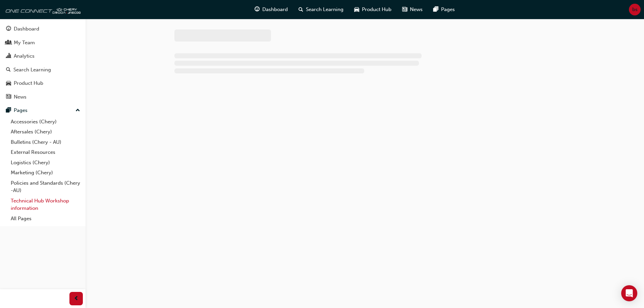 Image resolution: width=644 pixels, height=308 pixels. Describe the element at coordinates (43, 29) in the screenshot. I see `a: Dashboard` at that location.